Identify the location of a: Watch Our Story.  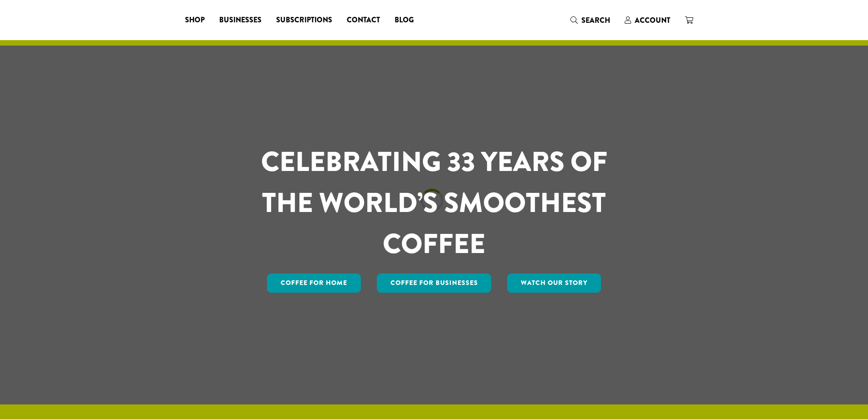
(554, 283).